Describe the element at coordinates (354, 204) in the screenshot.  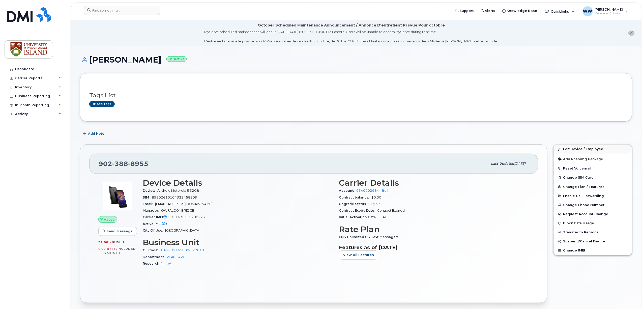
I see `span: Upgrade Status` at that location.